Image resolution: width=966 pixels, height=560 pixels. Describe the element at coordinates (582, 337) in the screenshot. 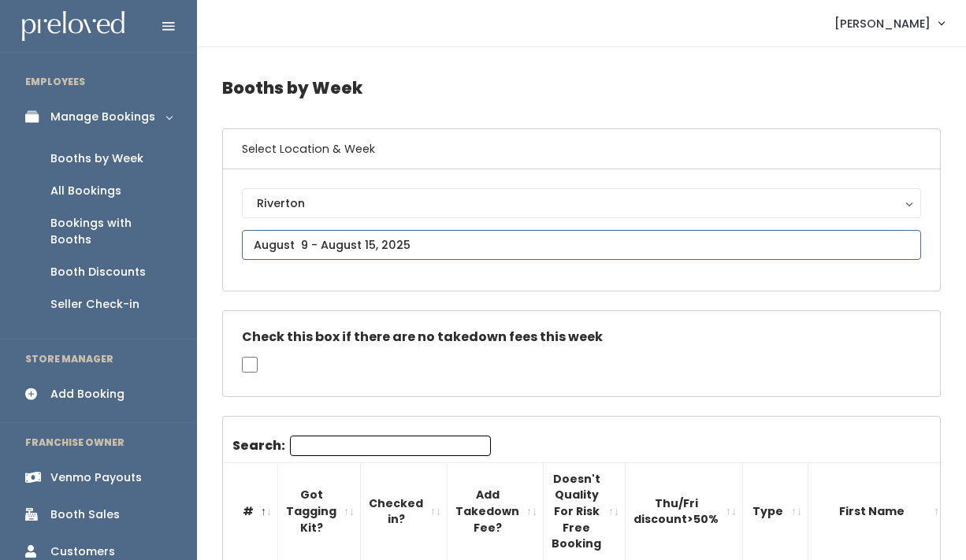

I see `h5: Check this box if there are no takedown fees this week` at that location.